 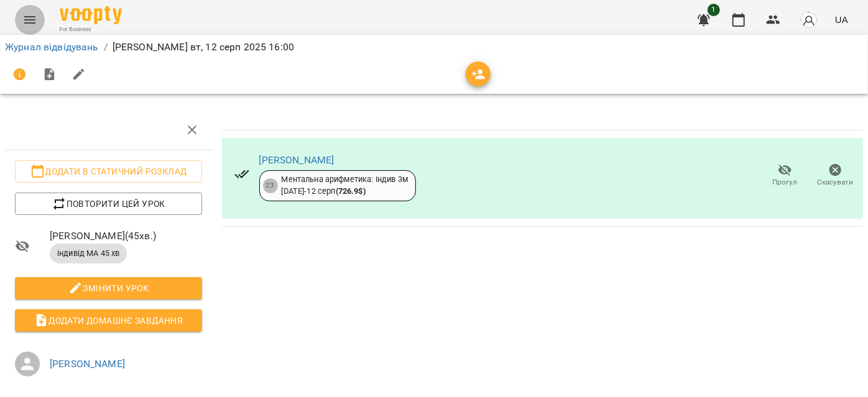 What do you see at coordinates (350, 191) in the screenshot?
I see `b: ( 726.9 $ )` at bounding box center [350, 191].